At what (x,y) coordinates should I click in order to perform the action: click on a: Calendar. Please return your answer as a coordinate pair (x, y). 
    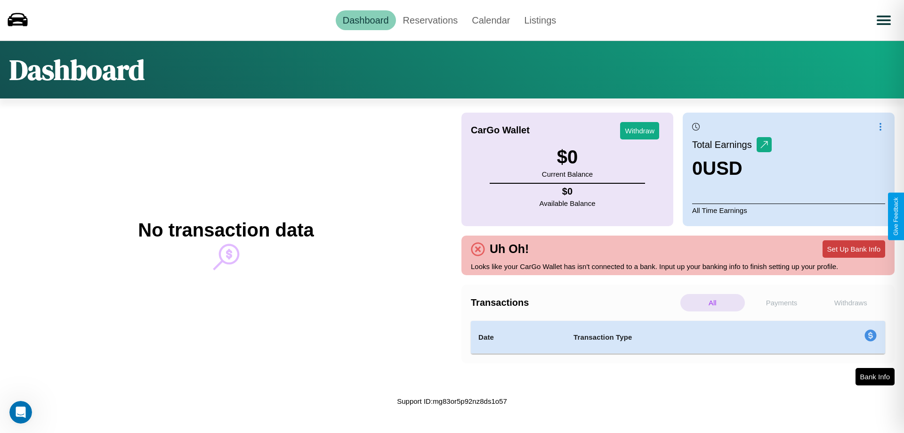
    Looking at the image, I should click on (491, 20).